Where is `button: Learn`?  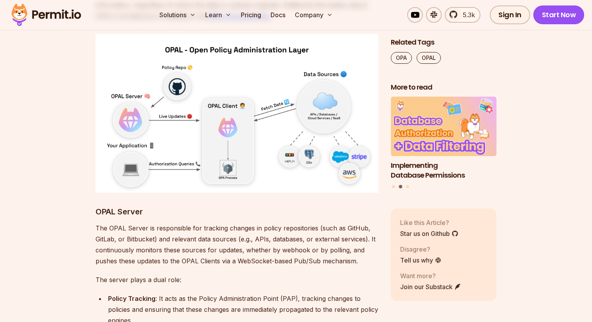 button: Learn is located at coordinates (218, 15).